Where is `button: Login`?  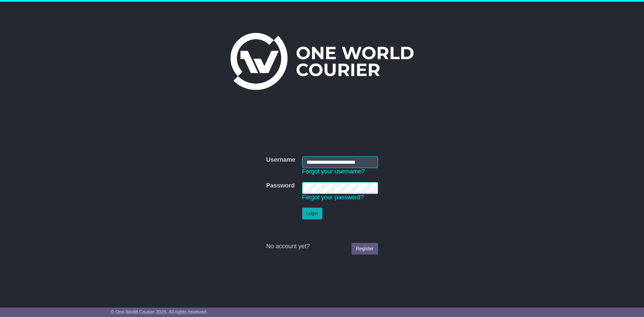
button: Login is located at coordinates (313, 214).